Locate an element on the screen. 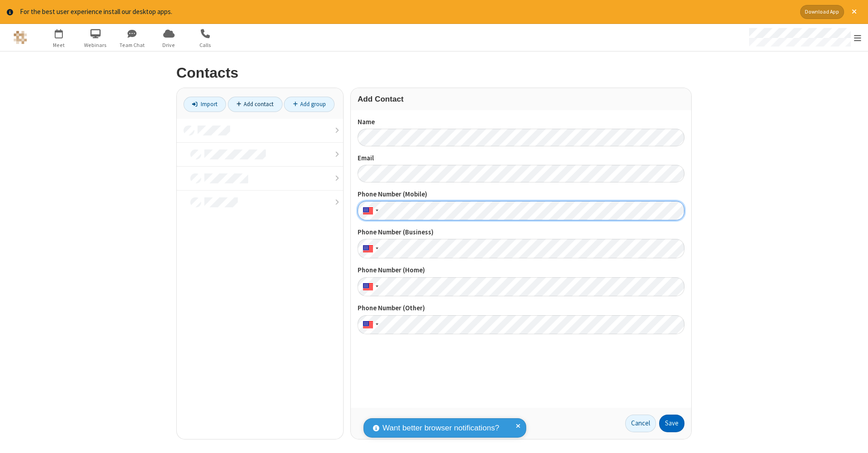 This screenshot has height=453, width=868. label: Name is located at coordinates (521, 122).